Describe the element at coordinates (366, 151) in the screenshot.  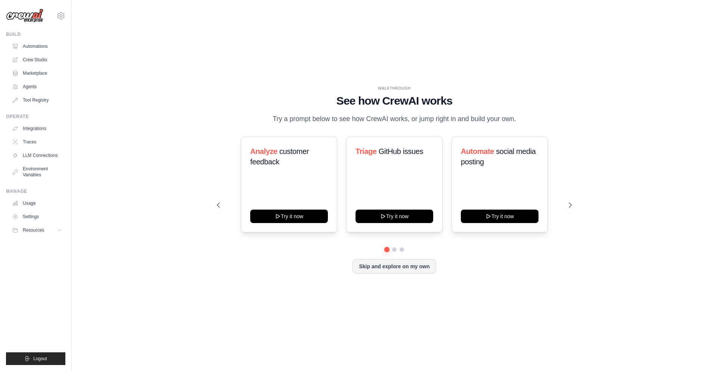
I see `span: Triage` at that location.